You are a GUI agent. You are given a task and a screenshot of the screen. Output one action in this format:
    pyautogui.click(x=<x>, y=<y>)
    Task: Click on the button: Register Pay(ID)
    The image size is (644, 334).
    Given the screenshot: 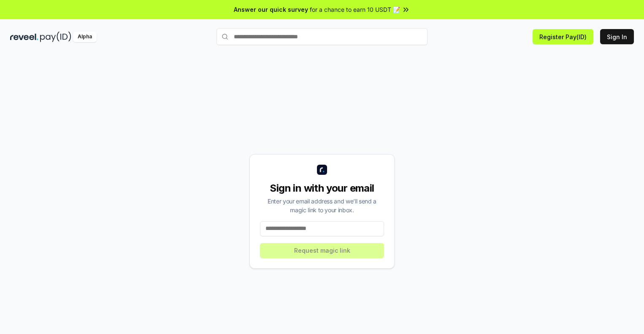 What is the action you would take?
    pyautogui.click(x=563, y=37)
    